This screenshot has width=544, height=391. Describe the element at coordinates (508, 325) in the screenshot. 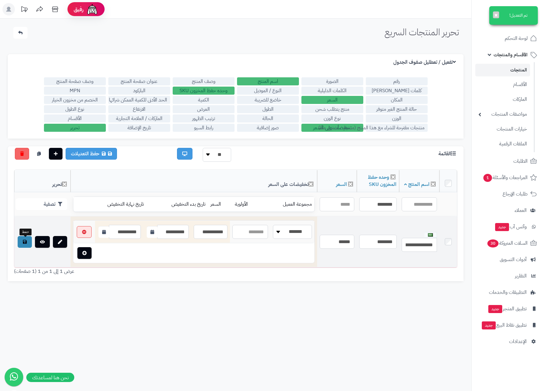

I see `a: تطبيق نقاط البيعجديد` at that location.